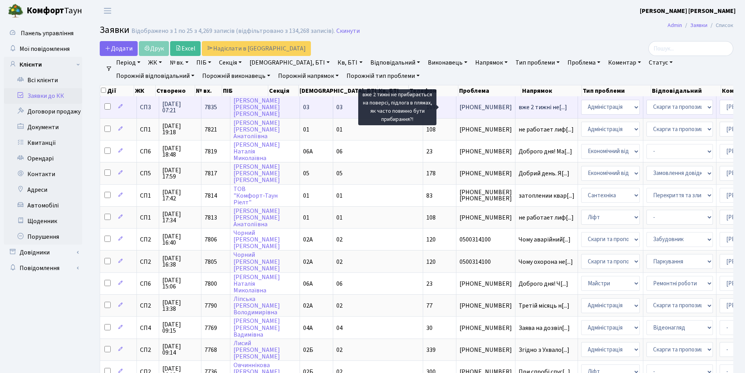 This screenshot has width=745, height=373. What do you see at coordinates (339, 107) in the screenshot?
I see `span: 03` at bounding box center [339, 107].